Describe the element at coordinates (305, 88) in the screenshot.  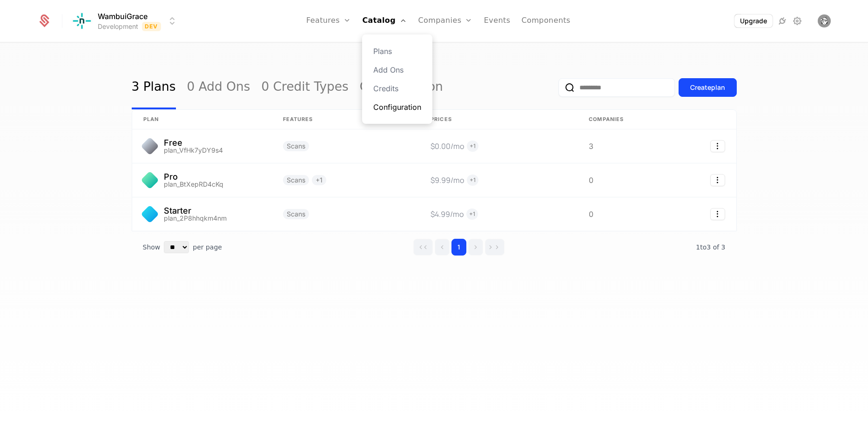
I see `a: 0 Credit Types` at that location.